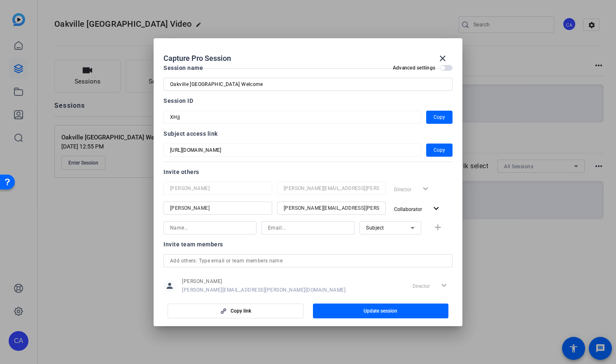  Describe the element at coordinates (241, 311) in the screenshot. I see `span: Copy link` at that location.